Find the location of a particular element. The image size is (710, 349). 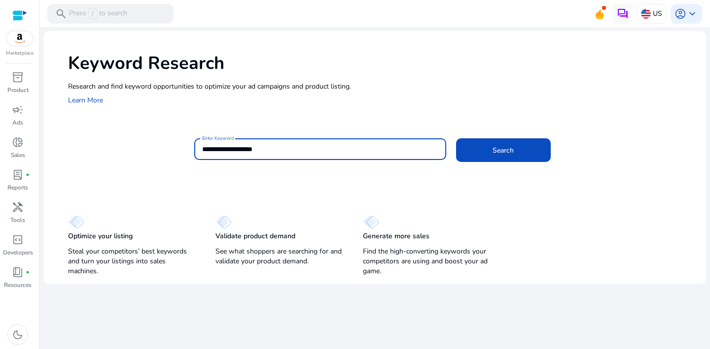

span: search is located at coordinates (61, 14).